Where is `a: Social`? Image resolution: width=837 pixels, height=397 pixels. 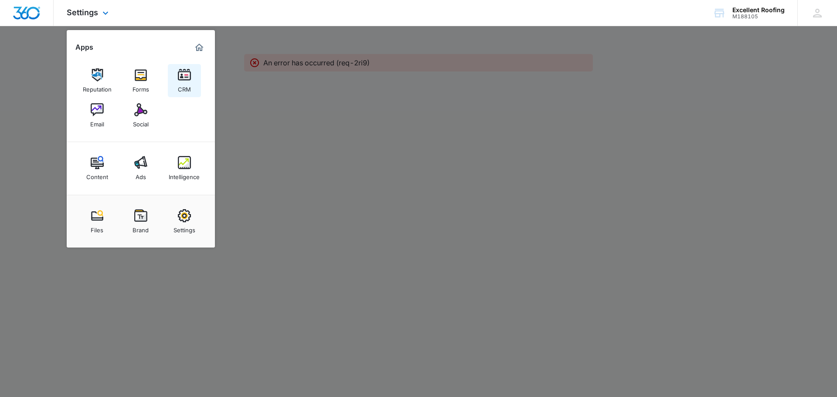 a: Social is located at coordinates (141, 115).